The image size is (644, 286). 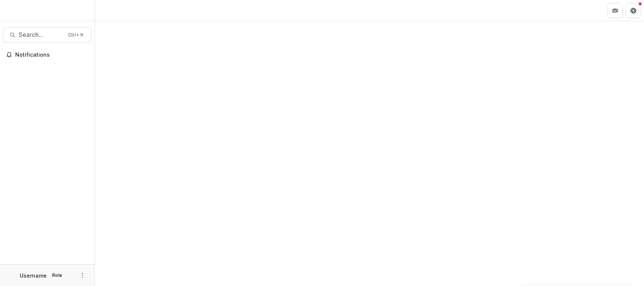 What do you see at coordinates (82, 275) in the screenshot?
I see `button: More` at bounding box center [82, 275].